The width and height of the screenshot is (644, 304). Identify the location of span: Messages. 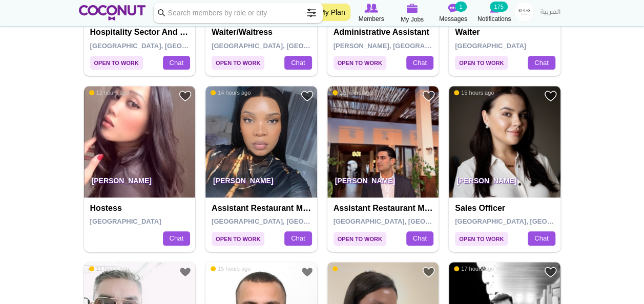
(453, 19).